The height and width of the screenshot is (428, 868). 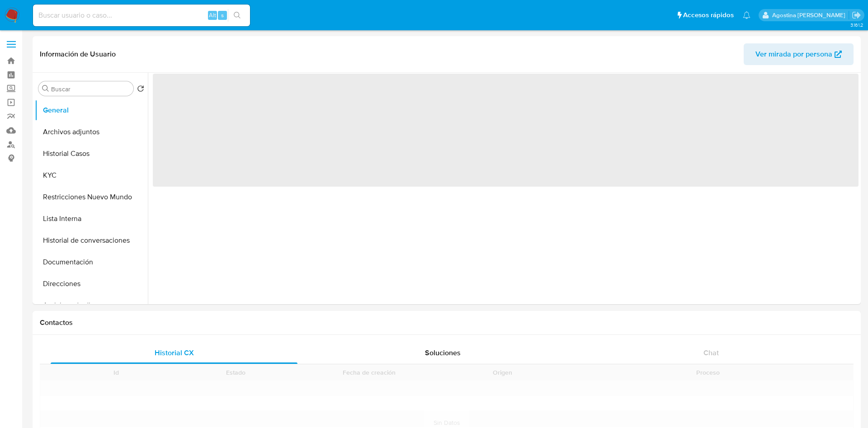 What do you see at coordinates (92, 153) in the screenshot?
I see `button: Historial Casos` at bounding box center [92, 153].